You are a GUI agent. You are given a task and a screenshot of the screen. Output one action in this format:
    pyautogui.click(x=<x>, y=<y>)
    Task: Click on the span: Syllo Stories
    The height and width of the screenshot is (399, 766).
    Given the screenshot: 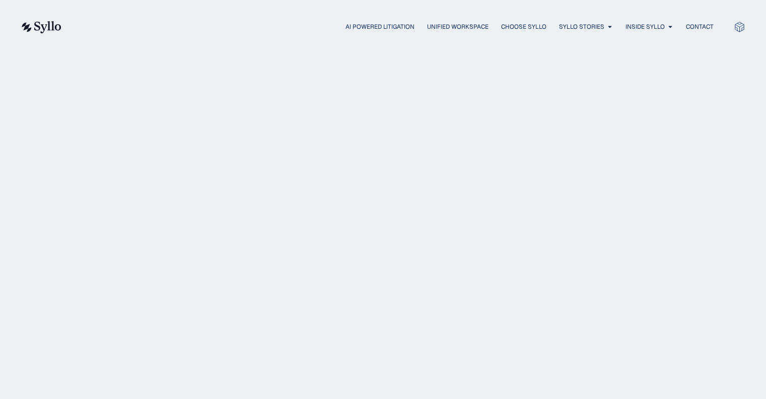 What is the action you would take?
    pyautogui.click(x=582, y=27)
    